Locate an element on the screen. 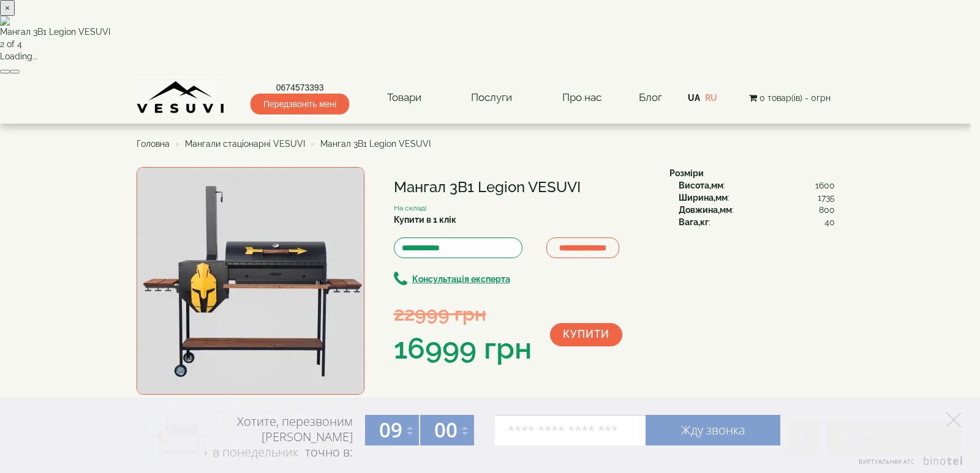 The width and height of the screenshot is (980, 473). a: UA is located at coordinates (694, 98).